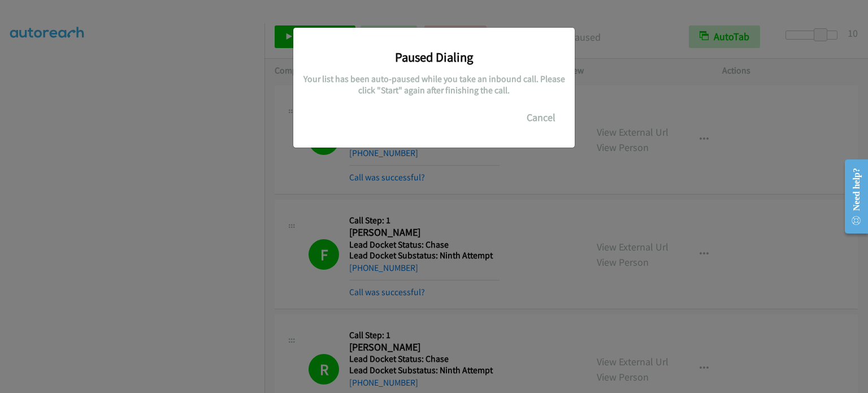  What do you see at coordinates (20, 45) in the screenshot?
I see `div: Open Resource Center` at bounding box center [20, 45].